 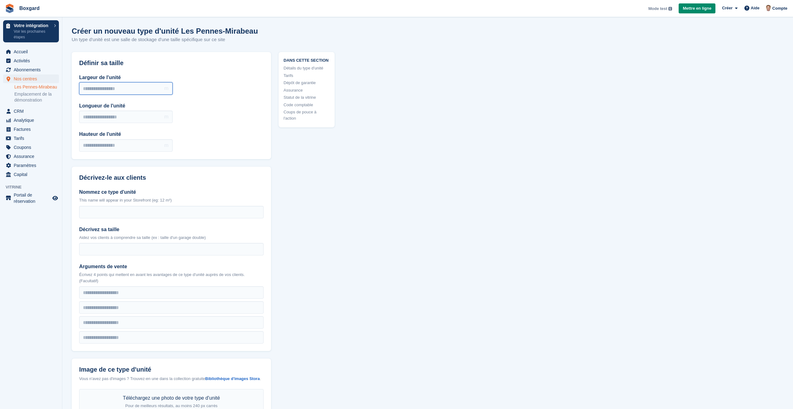 What do you see at coordinates (307, 115) in the screenshot?
I see `a: Coups de pouce à l'action` at bounding box center [307, 115].